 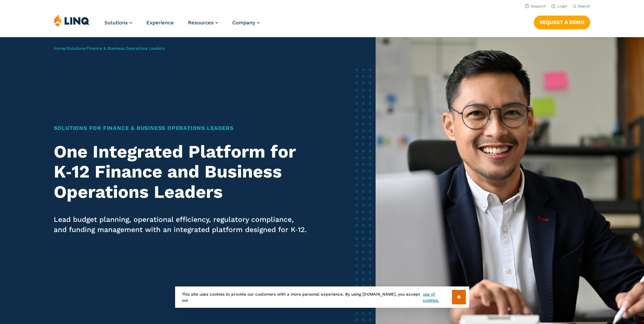 I want to click on span: Resources, so click(x=201, y=23).